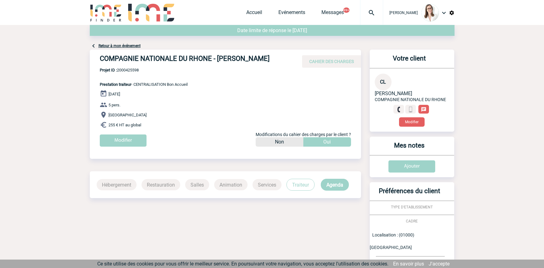  Describe the element at coordinates (409, 61) in the screenshot. I see `h3: Votre client` at that location.